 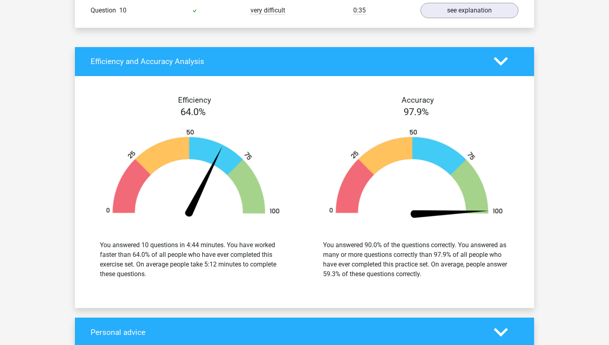 What do you see at coordinates (359, 10) in the screenshot?
I see `span: 0:35` at bounding box center [359, 10].